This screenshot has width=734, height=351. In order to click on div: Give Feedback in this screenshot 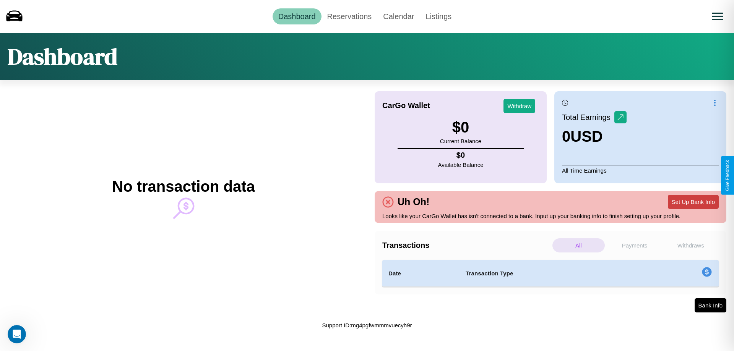, I will do `click(727, 175)`.